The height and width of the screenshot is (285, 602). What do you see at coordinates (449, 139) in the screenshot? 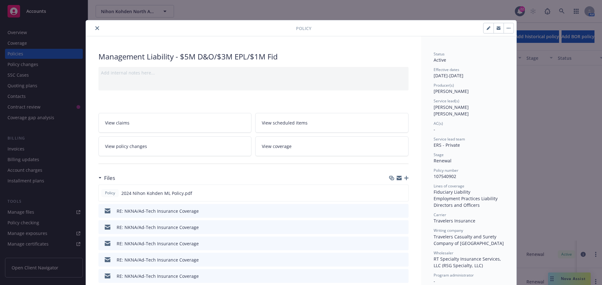
I see `span: Service lead team` at bounding box center [449, 139].